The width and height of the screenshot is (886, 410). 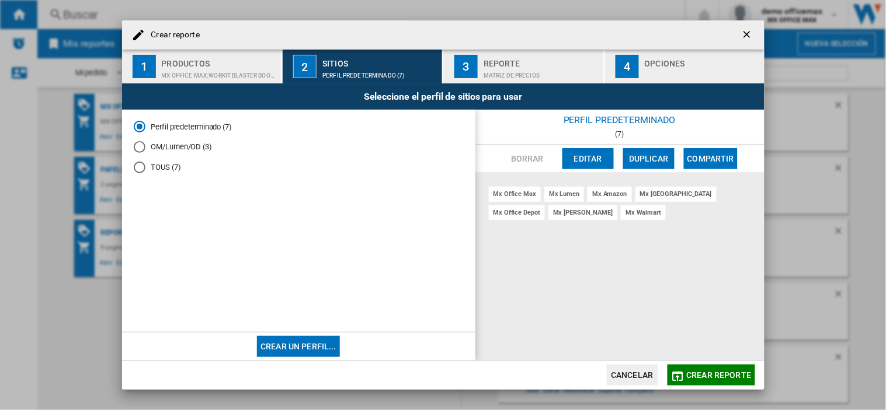 What do you see at coordinates (620, 120) in the screenshot?
I see `div: Perfil predeterminado` at bounding box center [620, 120].